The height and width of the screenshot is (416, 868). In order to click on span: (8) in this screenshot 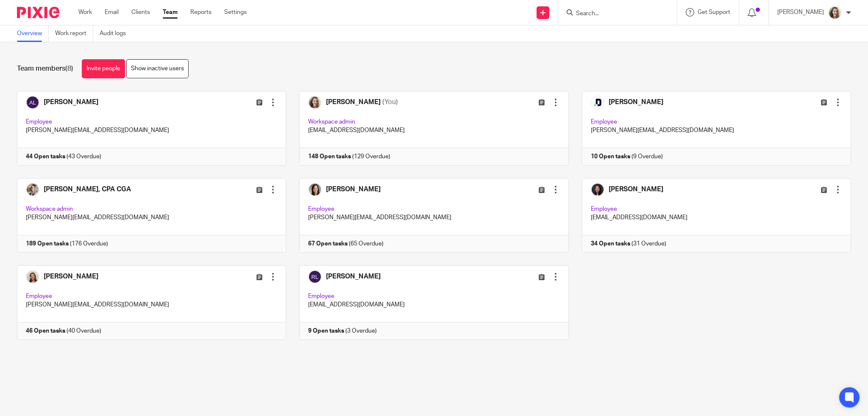, I will do `click(69, 68)`.